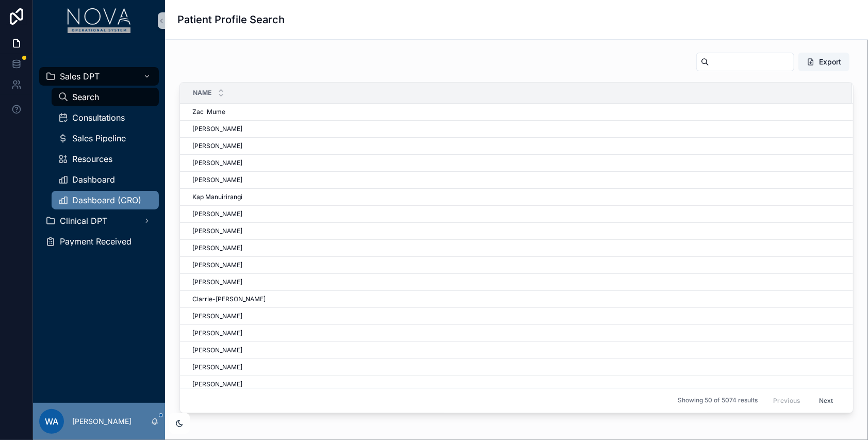 The width and height of the screenshot is (868, 440). I want to click on div: scrollable content, so click(99, 152).